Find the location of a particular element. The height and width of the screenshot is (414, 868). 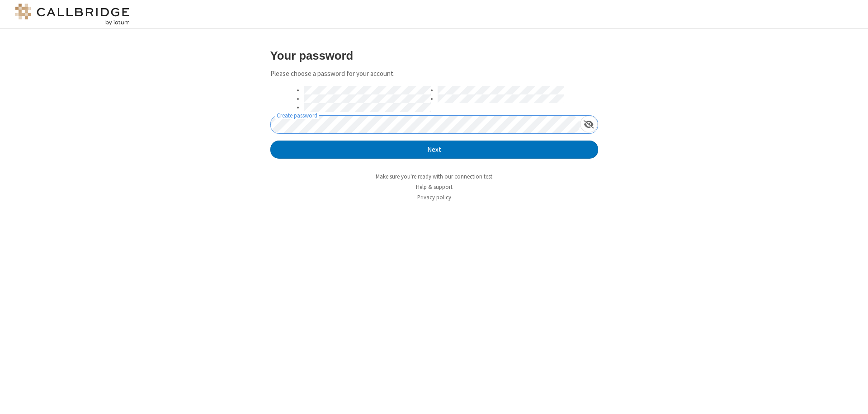

a: Make sure you're ready with our connection test is located at coordinates (434, 176).